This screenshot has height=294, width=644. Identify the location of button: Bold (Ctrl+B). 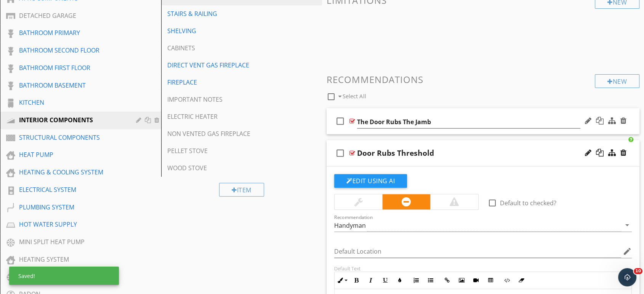
(356, 280).